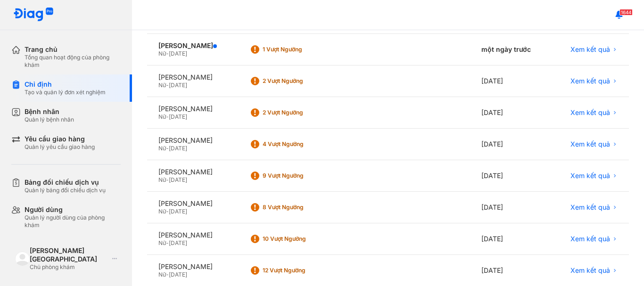 The image size is (644, 286). I want to click on div: Bảng đối chiếu dịch vụ, so click(65, 183).